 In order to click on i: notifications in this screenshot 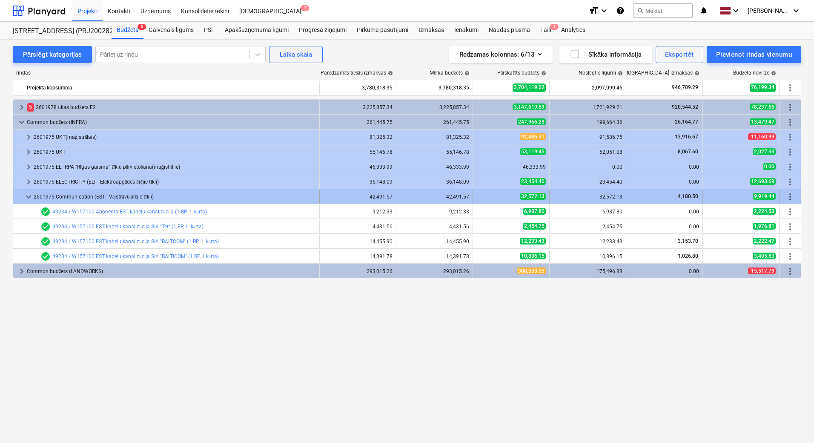, I will do `click(703, 11)`.